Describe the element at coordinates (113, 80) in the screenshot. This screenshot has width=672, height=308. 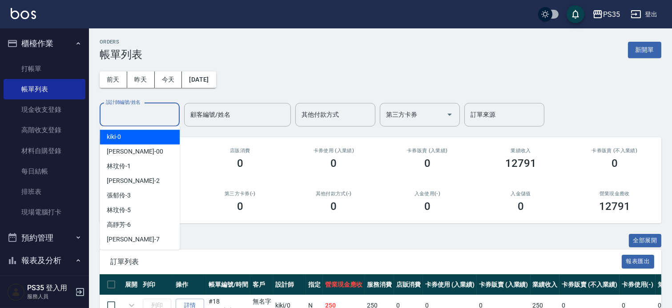
I see `button: 前天` at that location.